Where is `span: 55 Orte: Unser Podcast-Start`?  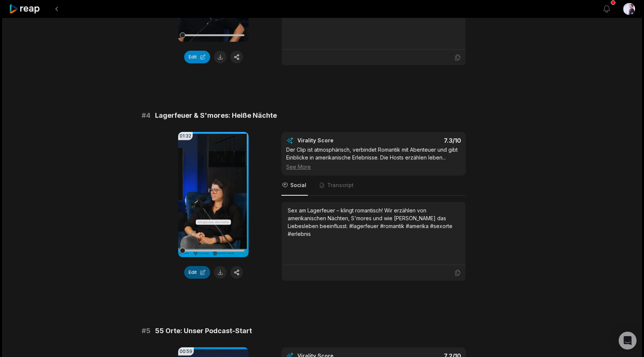 span: 55 Orte: Unser Podcast-Start is located at coordinates (204, 331).